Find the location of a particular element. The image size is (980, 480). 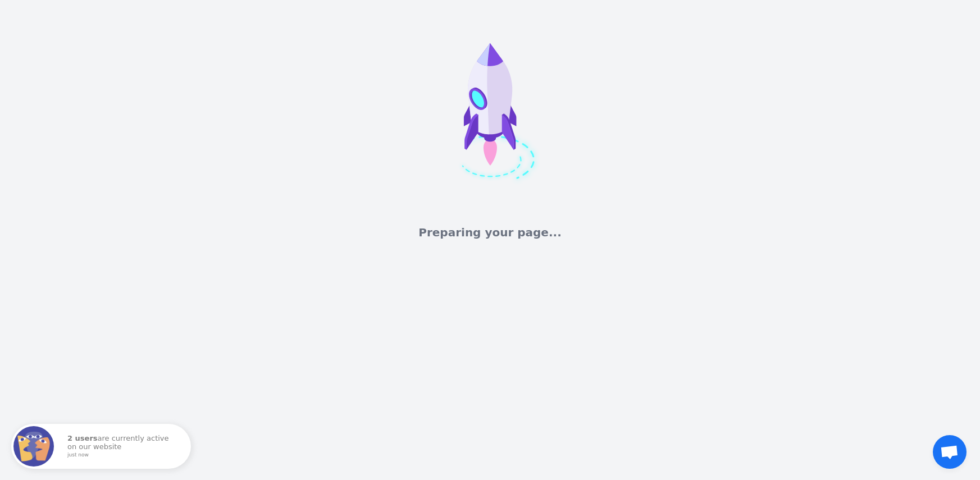

p: are currently active on our website is located at coordinates (123, 446).